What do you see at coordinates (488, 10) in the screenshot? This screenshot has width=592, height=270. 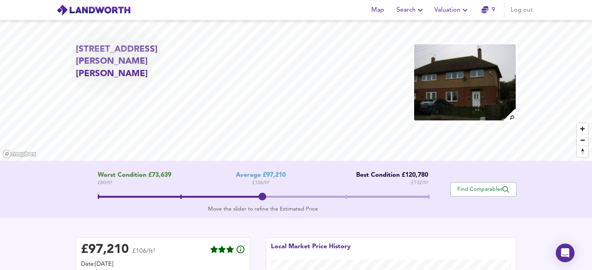 I see `button: 9` at bounding box center [488, 10].